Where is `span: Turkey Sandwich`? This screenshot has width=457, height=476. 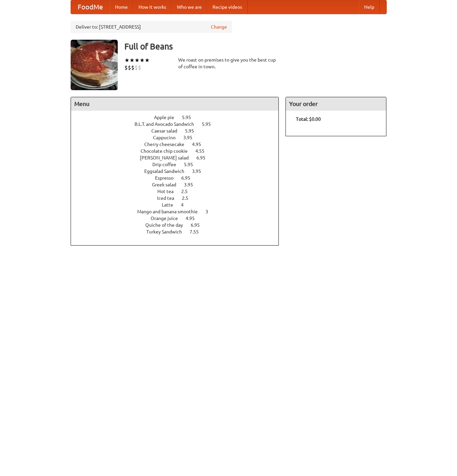
span: Turkey Sandwich is located at coordinates (167, 231).